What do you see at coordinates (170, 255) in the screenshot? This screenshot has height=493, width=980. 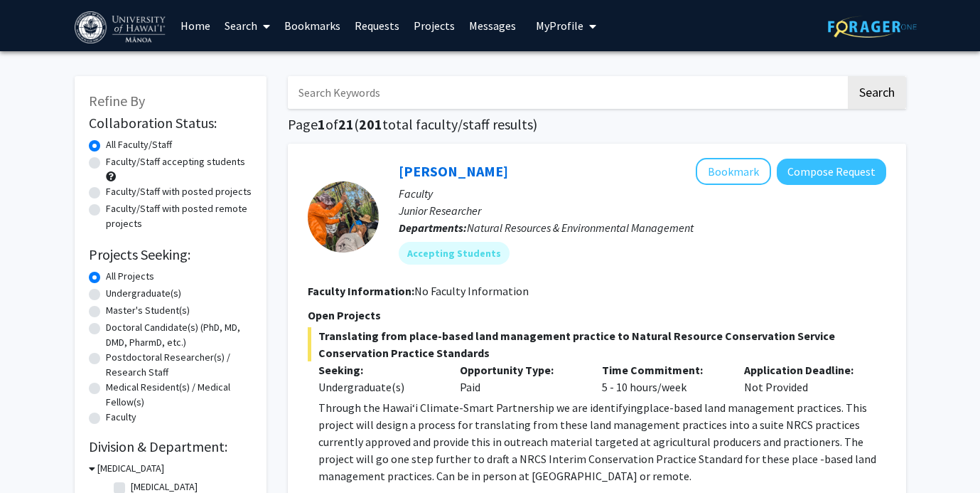 I see `h2: Projects Seeking:` at bounding box center [170, 255].